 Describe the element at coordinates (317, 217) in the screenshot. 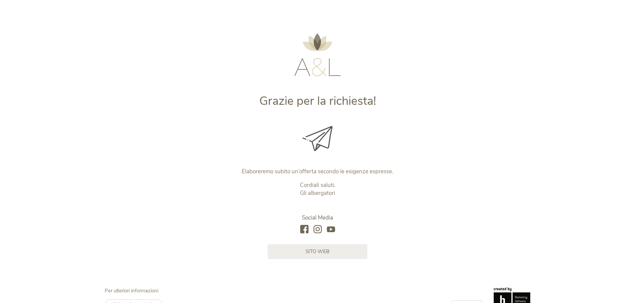

I see `span: Social Media` at that location.